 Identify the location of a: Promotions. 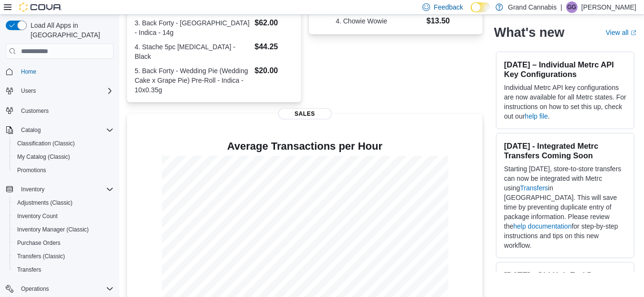
(32, 170).